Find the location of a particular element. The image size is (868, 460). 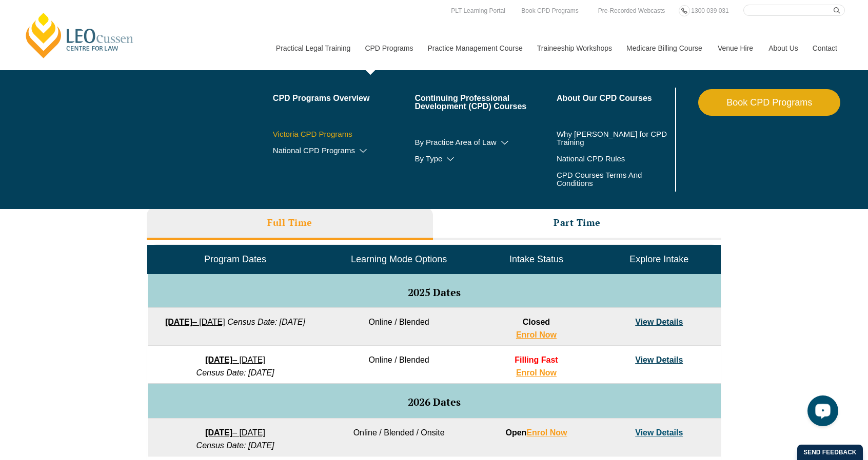

a: 1300 039 031 is located at coordinates (709, 11).